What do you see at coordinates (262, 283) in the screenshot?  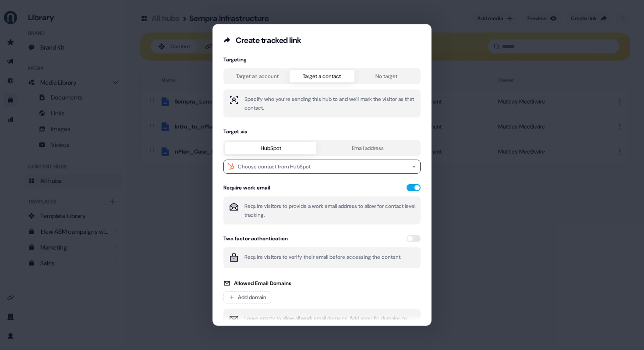 I see `span: Allowed Email Domains` at bounding box center [262, 283].